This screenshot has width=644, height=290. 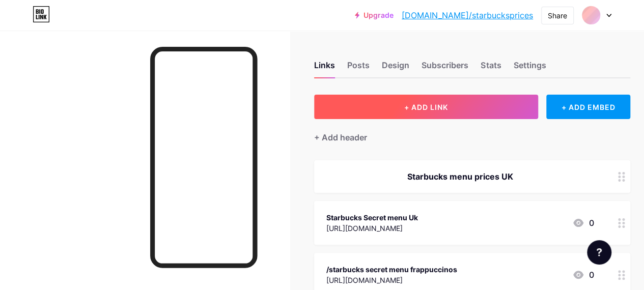 What do you see at coordinates (358, 68) in the screenshot?
I see `div: Posts` at bounding box center [358, 68].